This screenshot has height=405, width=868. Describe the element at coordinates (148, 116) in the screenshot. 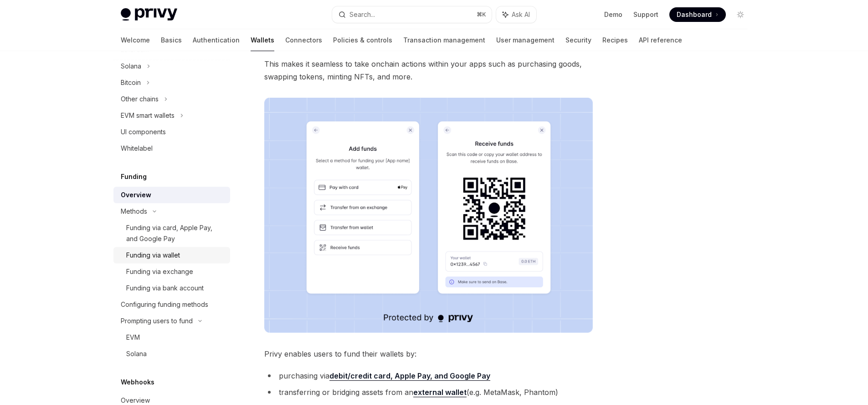

I see `div: EVM smart wallets` at that location.